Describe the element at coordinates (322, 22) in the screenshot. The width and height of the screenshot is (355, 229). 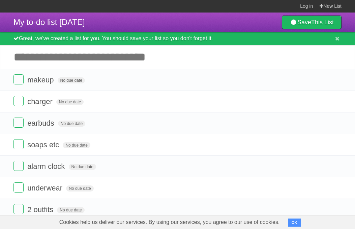
I see `b: This List` at that location.